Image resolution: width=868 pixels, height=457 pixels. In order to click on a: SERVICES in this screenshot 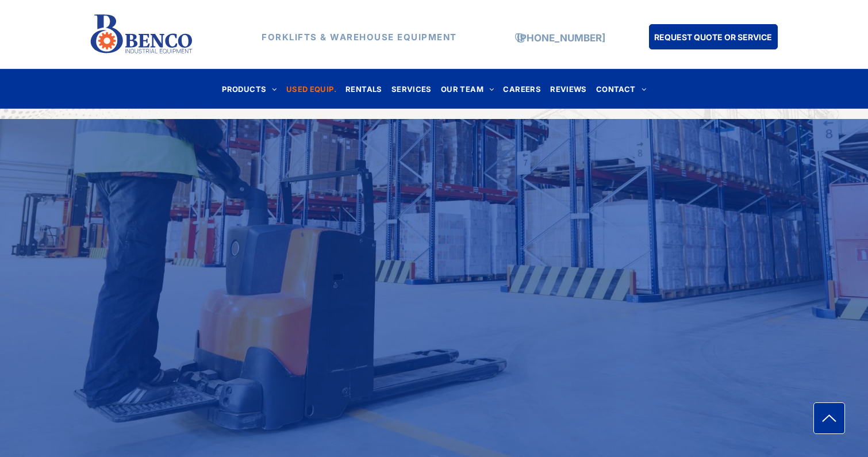, I will do `click(412, 88)`.